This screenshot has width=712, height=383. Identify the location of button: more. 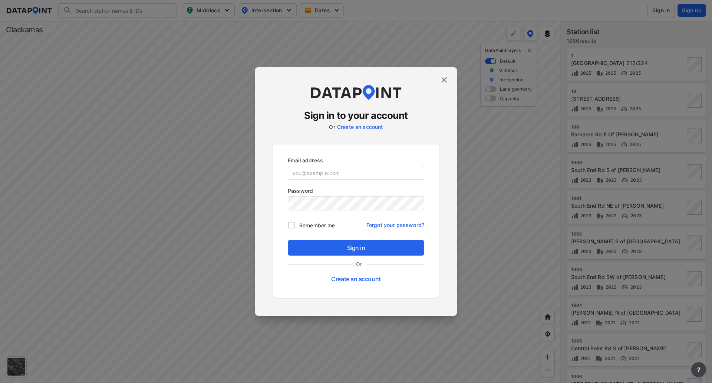
(699, 369).